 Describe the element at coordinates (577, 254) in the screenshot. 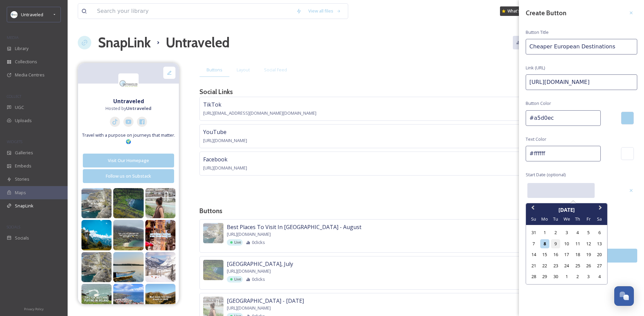

I see `div: Choose Thursday, September 18th, 2025` at that location.